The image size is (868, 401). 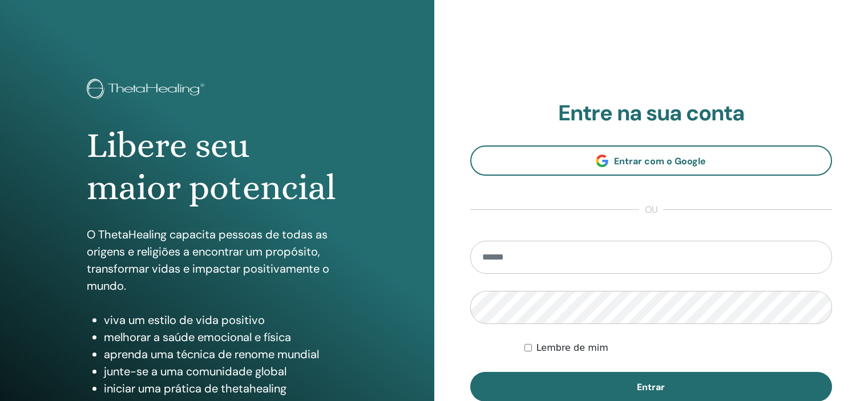 I want to click on font: iniciar uma prática de thetahealing, so click(x=195, y=389).